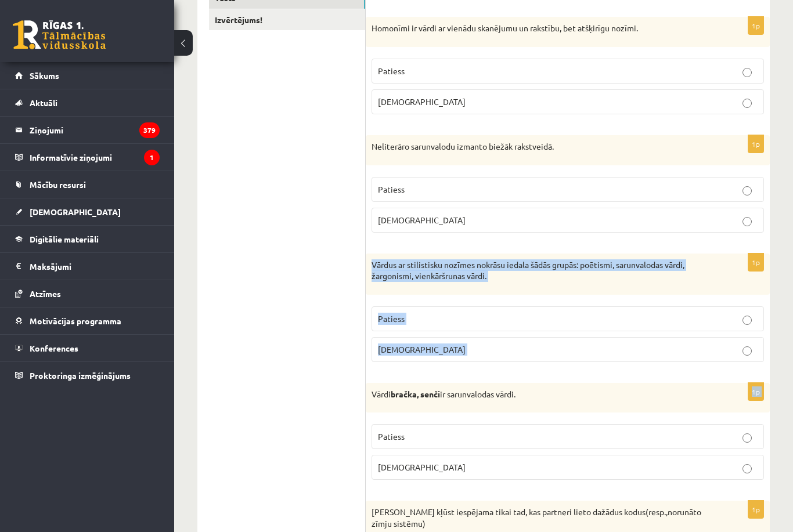  I want to click on span: Konferences, so click(54, 348).